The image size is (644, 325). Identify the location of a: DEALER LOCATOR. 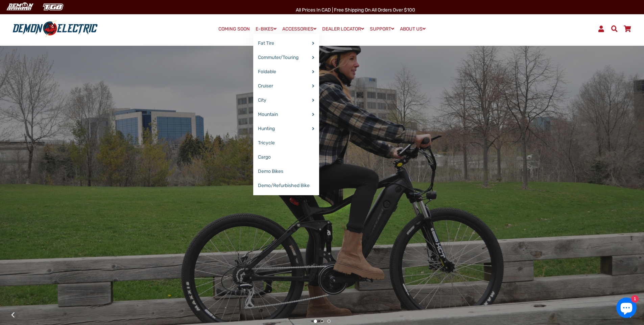
(344, 29).